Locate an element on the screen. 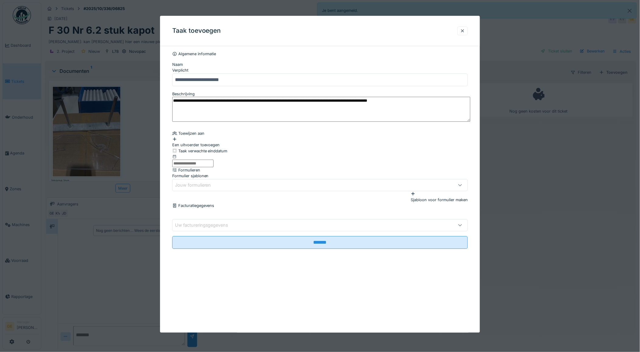 This screenshot has width=640, height=352. div: Sjabloon voor formulier maken is located at coordinates (439, 197).